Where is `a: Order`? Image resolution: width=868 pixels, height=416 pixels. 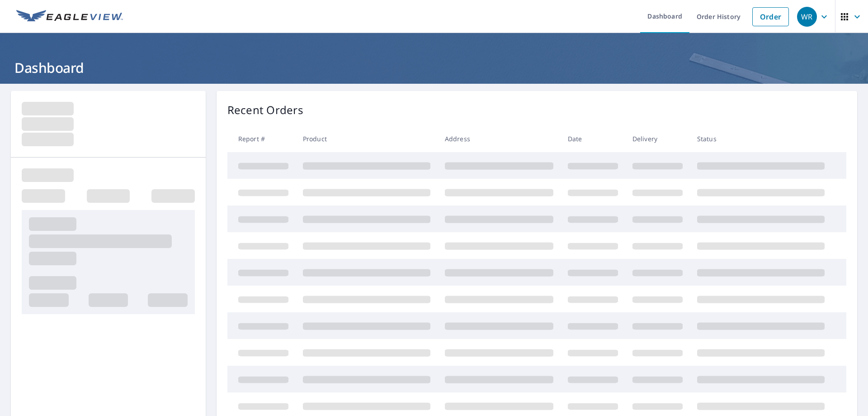
a: Order is located at coordinates (771, 17).